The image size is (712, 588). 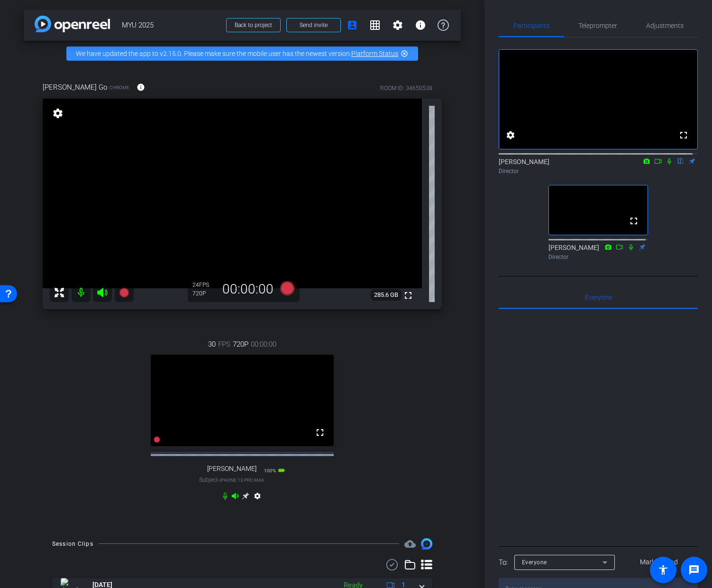 What do you see at coordinates (242, 54) in the screenshot?
I see `div: We have updated the app to v2.15.0. Please make sure the mobile user has the newest version.` at bounding box center [242, 54].